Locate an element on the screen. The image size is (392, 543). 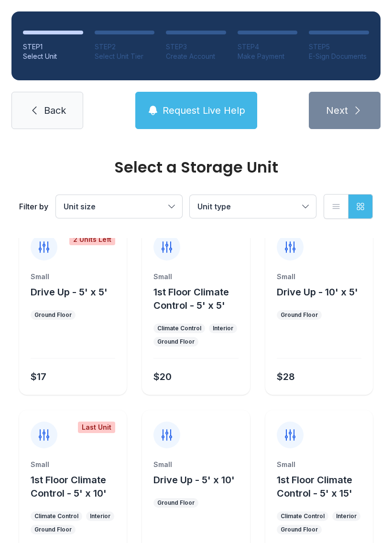
span: Back is located at coordinates (55, 110).